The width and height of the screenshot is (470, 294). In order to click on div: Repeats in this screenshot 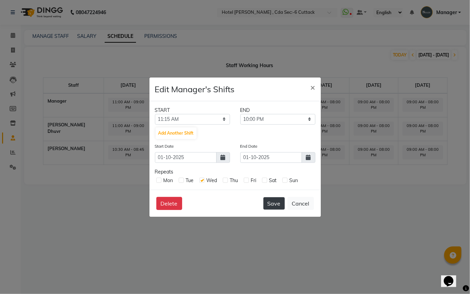, I will do `click(235, 172)`.